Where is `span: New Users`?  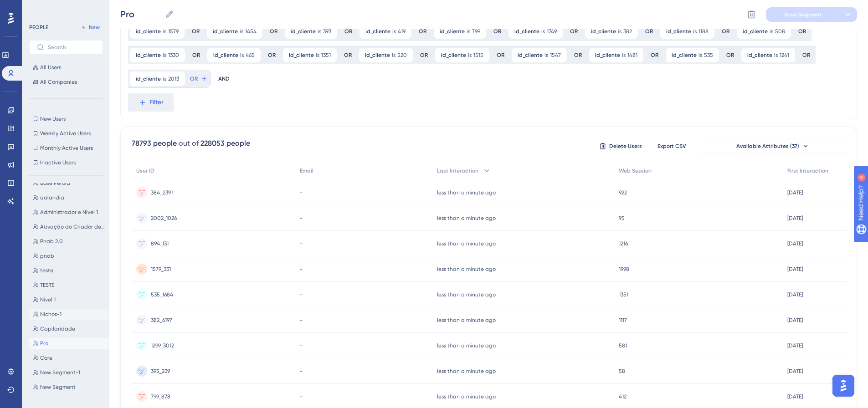 span: New Users is located at coordinates (53, 119).